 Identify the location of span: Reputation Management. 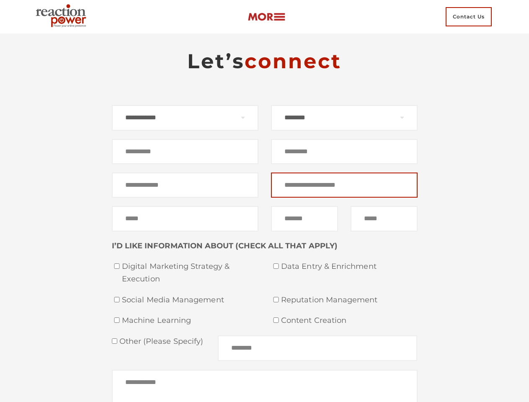
(349, 300).